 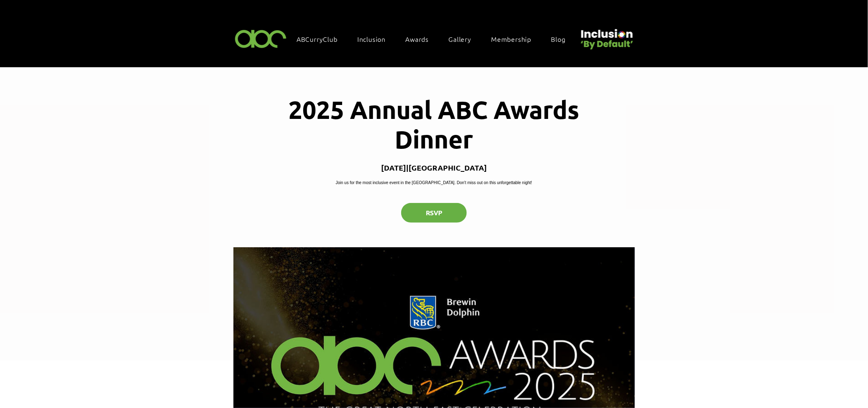 What do you see at coordinates (376, 39) in the screenshot?
I see `div: Inclusion` at bounding box center [376, 39].